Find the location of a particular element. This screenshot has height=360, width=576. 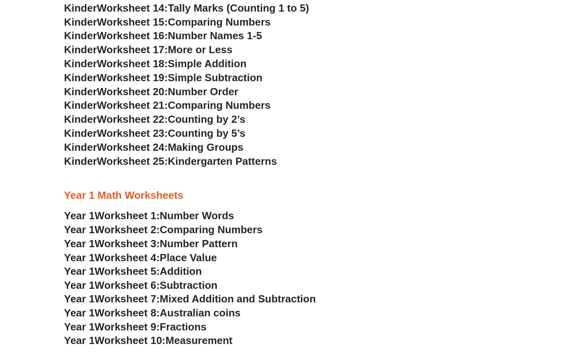

span: Worksheet 14: is located at coordinates (132, 8).